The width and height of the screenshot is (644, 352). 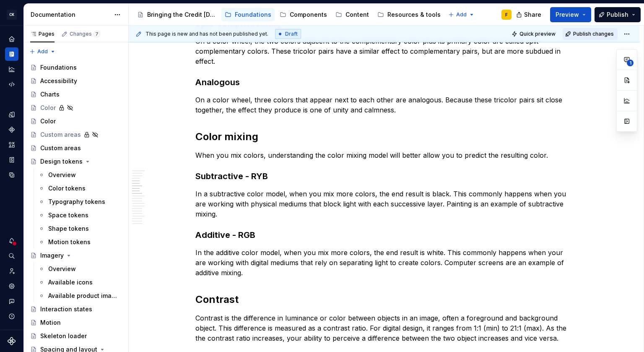 What do you see at coordinates (12, 69) in the screenshot?
I see `a: Analytics` at bounding box center [12, 69].